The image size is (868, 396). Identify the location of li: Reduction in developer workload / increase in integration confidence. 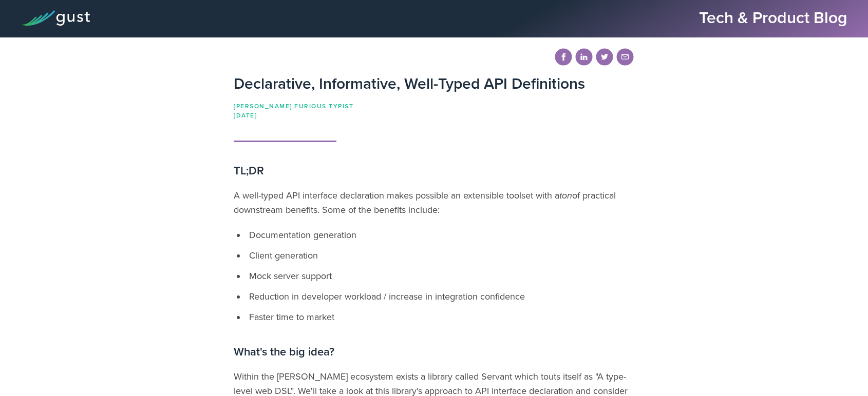
(440, 296).